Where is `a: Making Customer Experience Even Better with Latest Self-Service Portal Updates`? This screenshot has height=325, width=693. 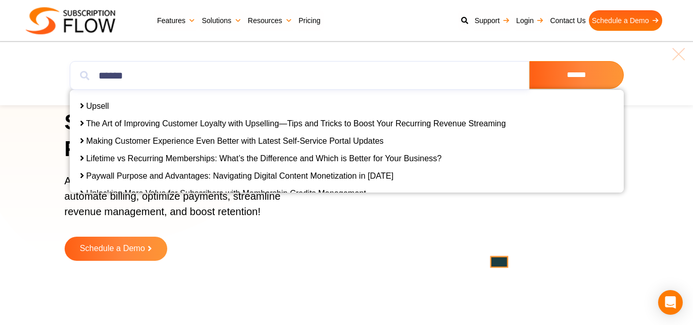
a: Making Customer Experience Even Better with Latest Self-Service Portal Updates is located at coordinates (235, 141).